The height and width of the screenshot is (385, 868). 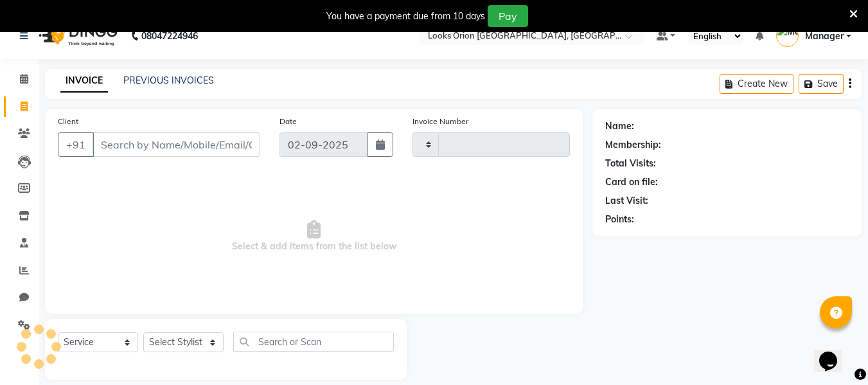 I want to click on span: Manager, so click(x=824, y=36).